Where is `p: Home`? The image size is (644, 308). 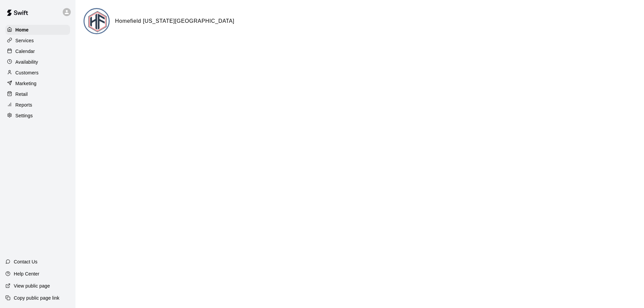 p: Home is located at coordinates (22, 30).